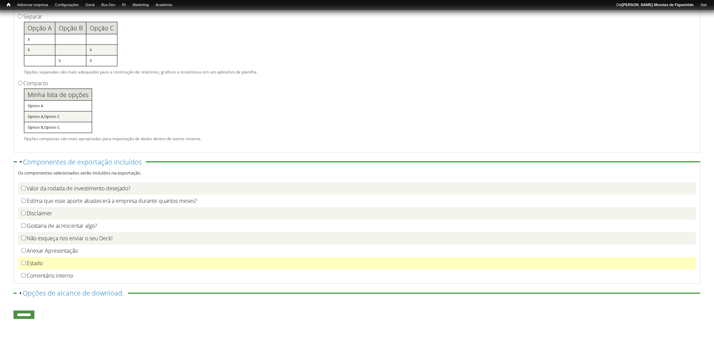 This screenshot has height=341, width=714. What do you see at coordinates (70, 28) in the screenshot?
I see `th: Opção B` at bounding box center [70, 28].